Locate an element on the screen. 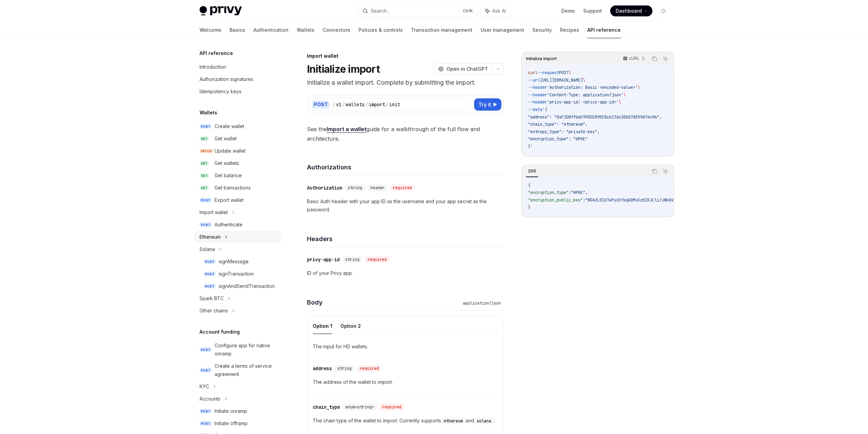 The image size is (868, 434). div: Other chains is located at coordinates (214, 310).